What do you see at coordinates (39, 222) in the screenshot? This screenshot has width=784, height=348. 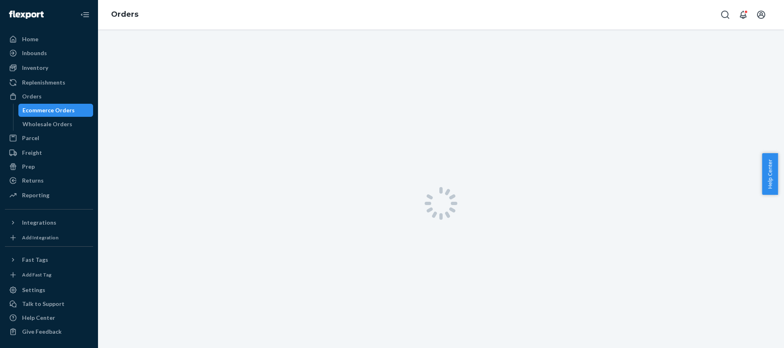 I see `div: Integrations` at bounding box center [39, 222].